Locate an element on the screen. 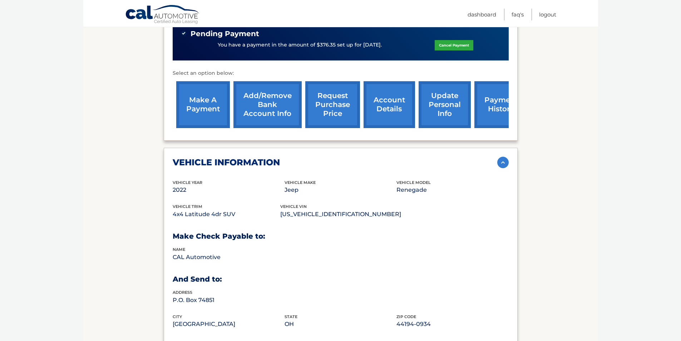 This screenshot has width=681, height=341. span: state is located at coordinates (291, 316).